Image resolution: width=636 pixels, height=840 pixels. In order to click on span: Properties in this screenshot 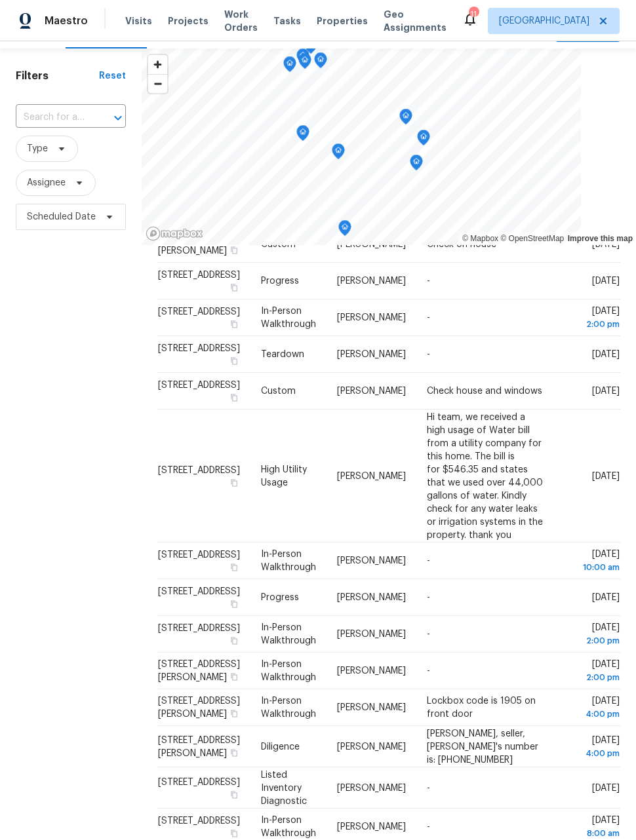, I will do `click(342, 21)`.